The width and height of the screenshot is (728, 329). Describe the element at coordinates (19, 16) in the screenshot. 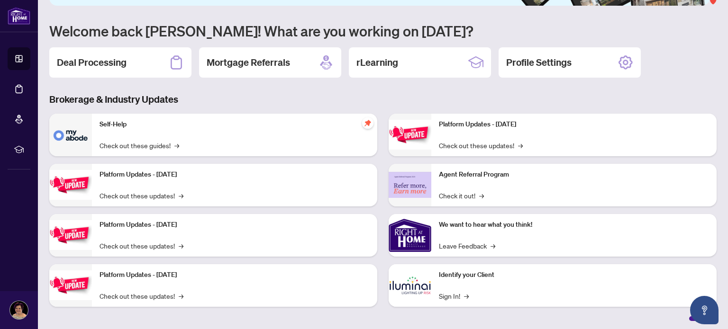

I see `img: logo` at that location.